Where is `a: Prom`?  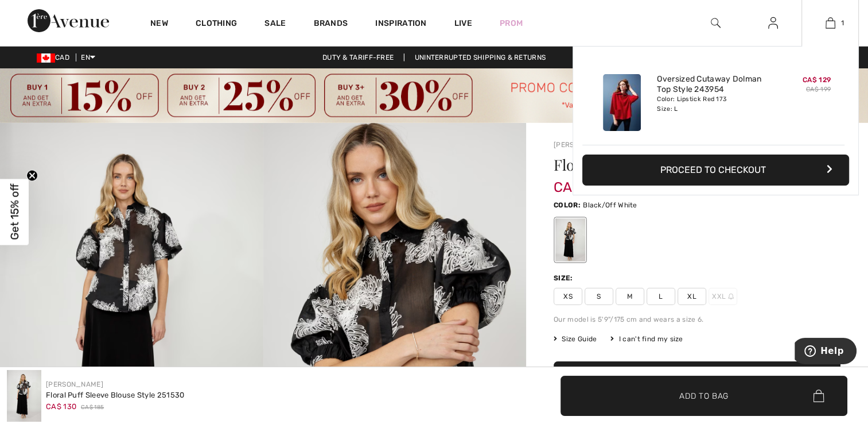 a: Prom is located at coordinates (512, 23).